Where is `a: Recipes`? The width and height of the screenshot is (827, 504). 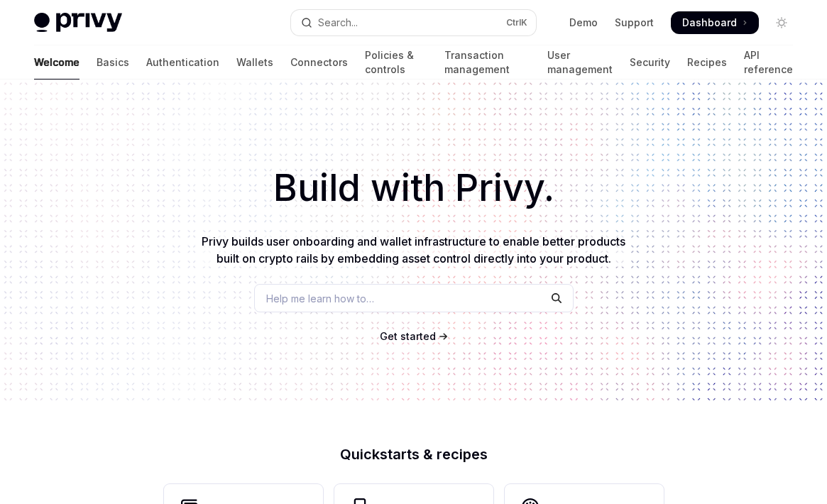 a: Recipes is located at coordinates (707, 63).